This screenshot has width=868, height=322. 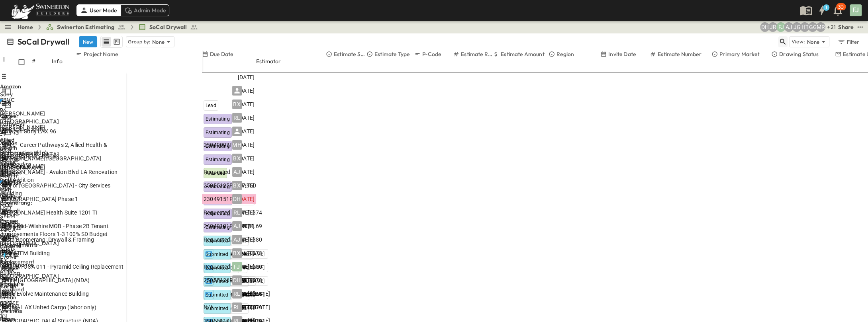 I want to click on span: 25055126P, so click(x=218, y=280).